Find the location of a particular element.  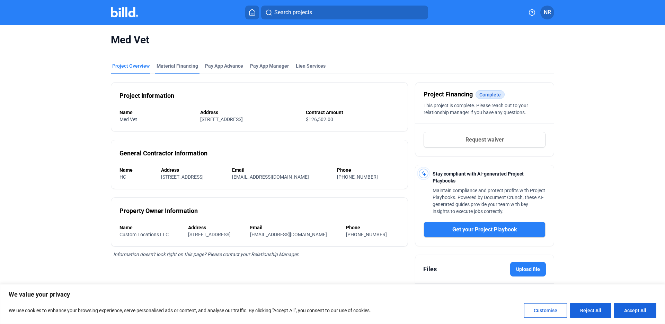

span: Pay App Manager is located at coordinates (270, 66).